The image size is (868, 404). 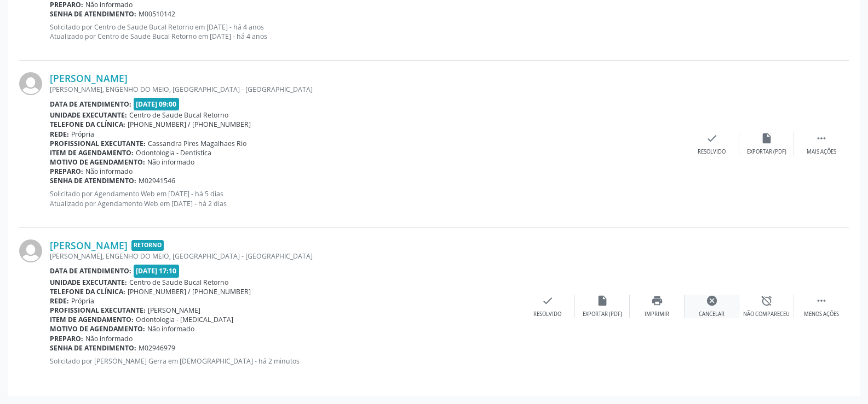 What do you see at coordinates (174, 152) in the screenshot?
I see `span: Odontologia - Dentística` at bounding box center [174, 152].